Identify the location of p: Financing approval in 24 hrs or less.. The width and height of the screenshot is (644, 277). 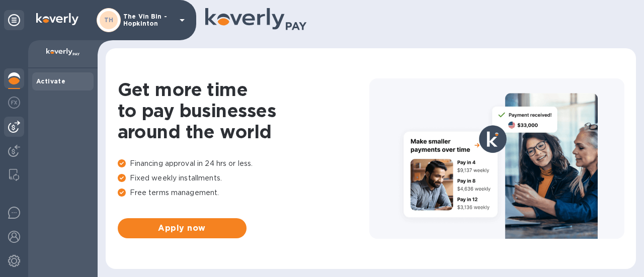
(243, 163).